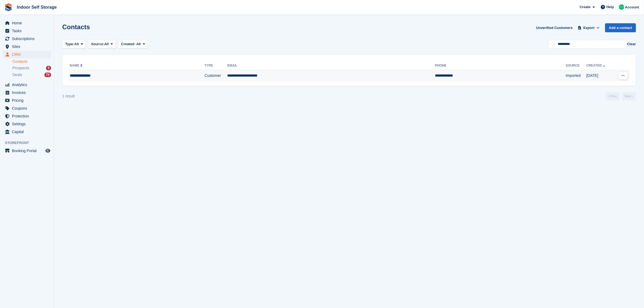  Describe the element at coordinates (632, 7) in the screenshot. I see `span: Account` at that location.